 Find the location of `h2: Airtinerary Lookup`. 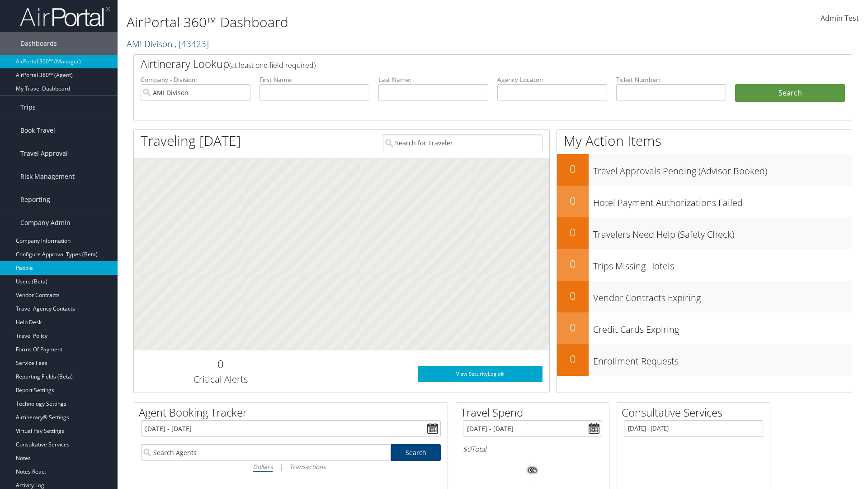

h2: Airtinerary Lookup is located at coordinates (463, 64).